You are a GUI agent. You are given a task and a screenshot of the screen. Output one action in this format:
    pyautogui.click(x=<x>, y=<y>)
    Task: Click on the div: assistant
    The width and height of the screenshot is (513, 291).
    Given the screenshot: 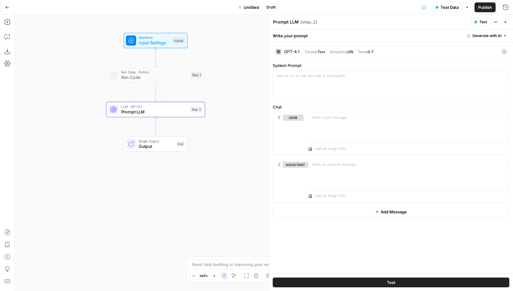 What is the action you would take?
    pyautogui.click(x=288, y=180)
    